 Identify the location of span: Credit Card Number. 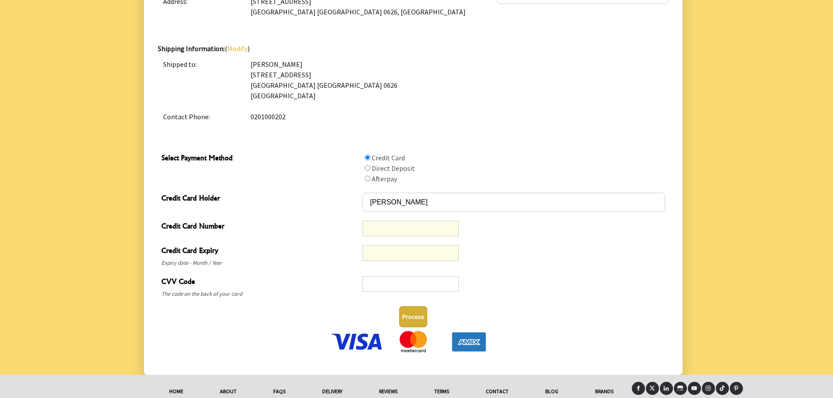
(260, 227).